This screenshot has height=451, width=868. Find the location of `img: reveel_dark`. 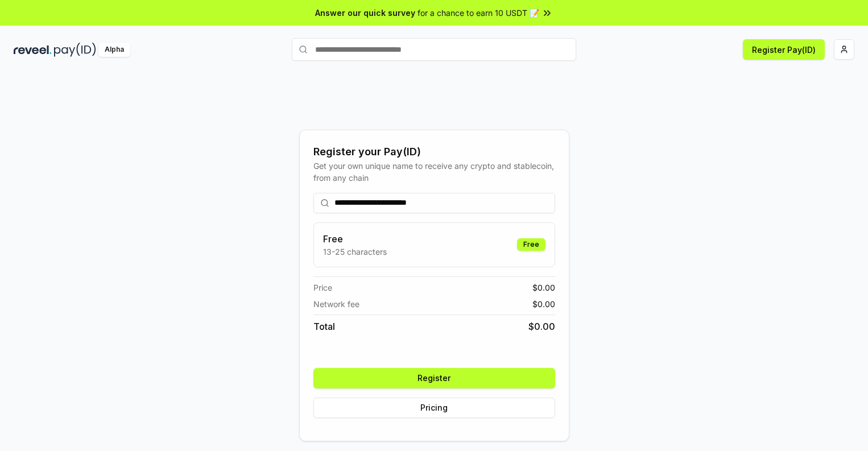

img: reveel_dark is located at coordinates (33, 50).